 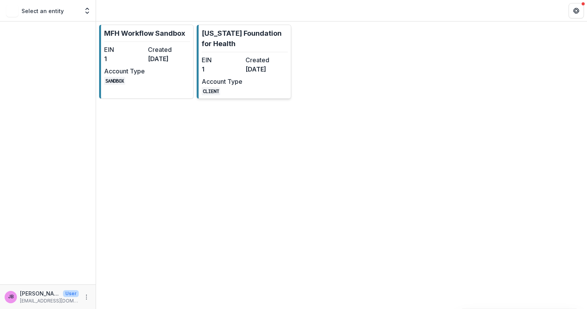 What do you see at coordinates (576, 11) in the screenshot?
I see `button: Get Help` at bounding box center [576, 11].